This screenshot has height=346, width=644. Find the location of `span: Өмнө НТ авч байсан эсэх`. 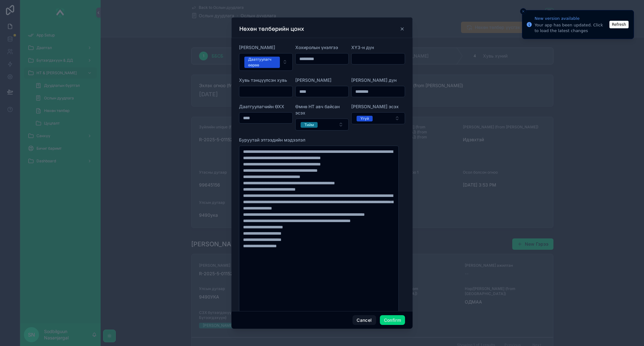

span: Өмнө НТ авч байсан эсэх is located at coordinates (317, 110).